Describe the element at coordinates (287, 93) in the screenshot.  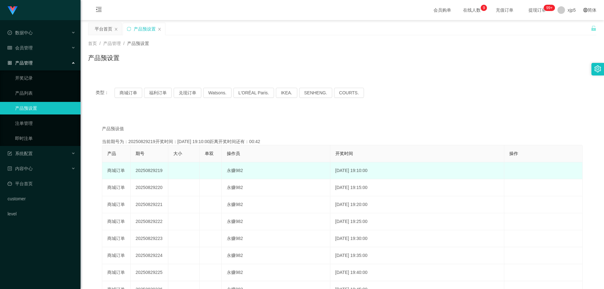
I see `button: IKEA.` at that location.